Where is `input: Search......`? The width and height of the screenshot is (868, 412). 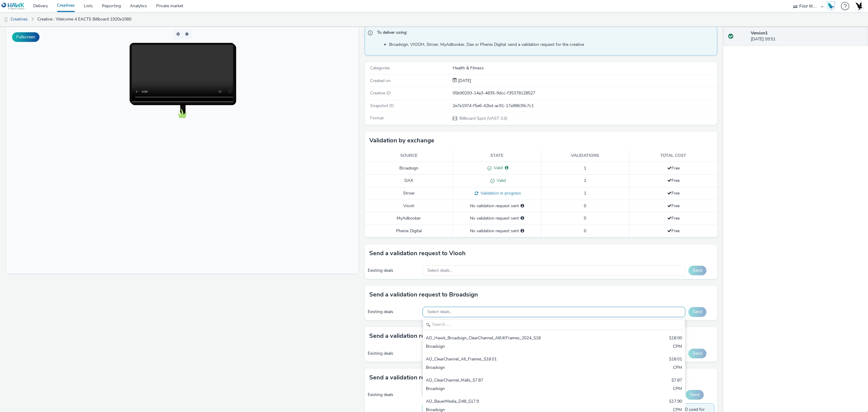 input: Search...... is located at coordinates (554, 324).